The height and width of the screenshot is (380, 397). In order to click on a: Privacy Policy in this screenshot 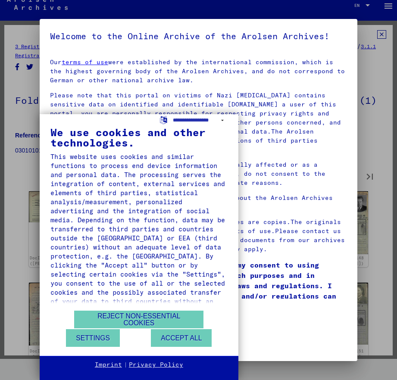, I will do `click(156, 365)`.